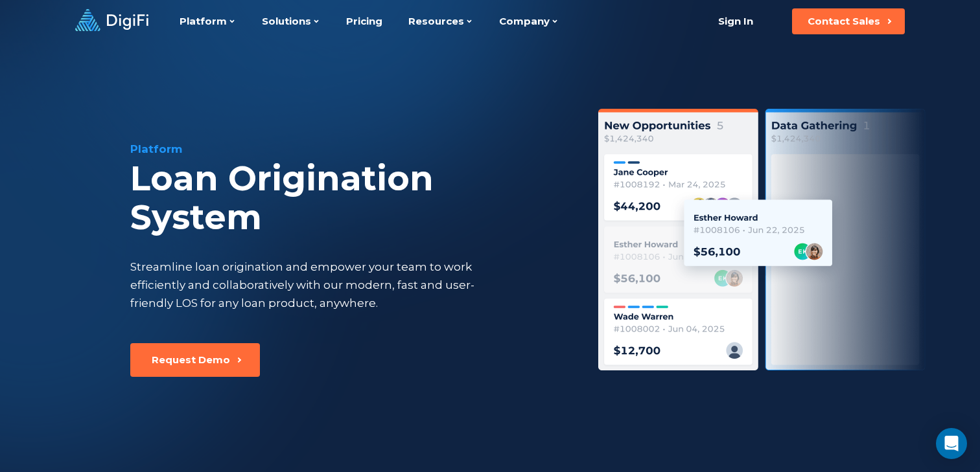 This screenshot has width=980, height=472. I want to click on div: Contact Sales, so click(845, 21).